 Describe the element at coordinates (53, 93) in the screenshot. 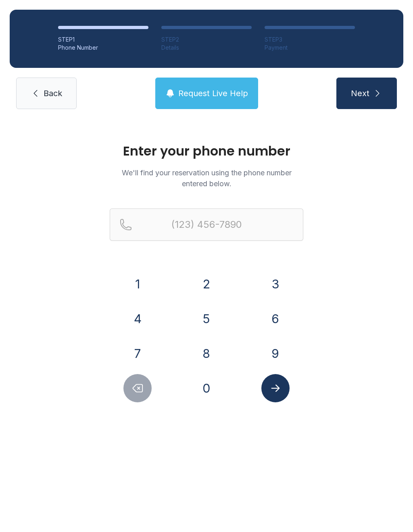

I see `span: Back` at that location.